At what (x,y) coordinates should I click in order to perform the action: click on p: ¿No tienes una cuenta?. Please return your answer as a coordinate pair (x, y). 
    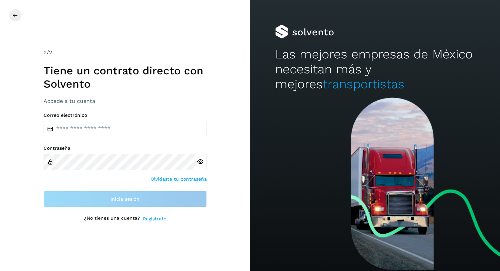
    Looking at the image, I should click on (112, 219).